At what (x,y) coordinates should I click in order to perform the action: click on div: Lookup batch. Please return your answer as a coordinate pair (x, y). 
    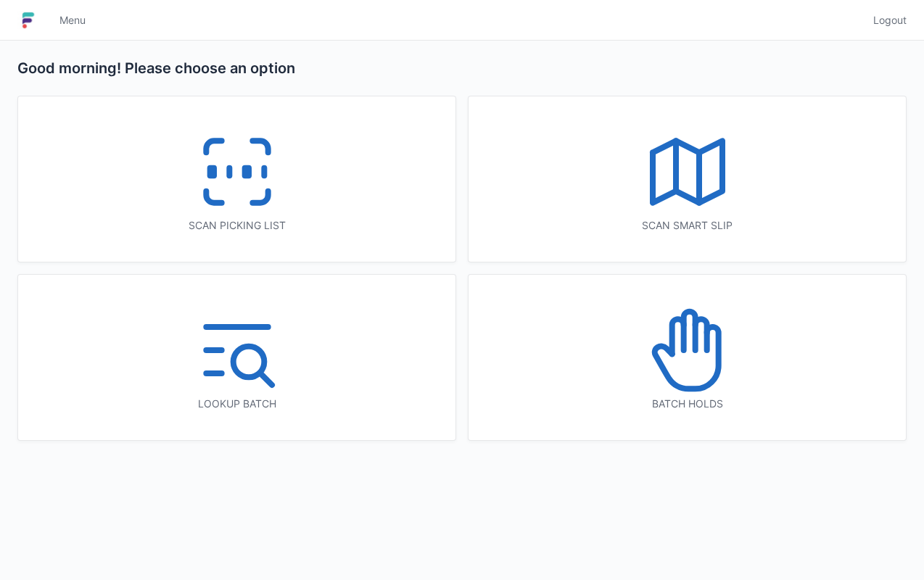
    Looking at the image, I should click on (237, 404).